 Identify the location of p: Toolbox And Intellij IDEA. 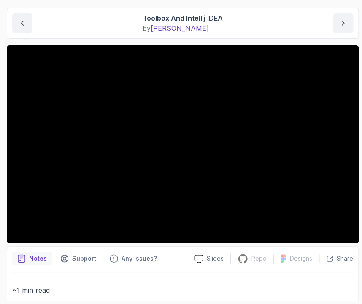
(182, 18).